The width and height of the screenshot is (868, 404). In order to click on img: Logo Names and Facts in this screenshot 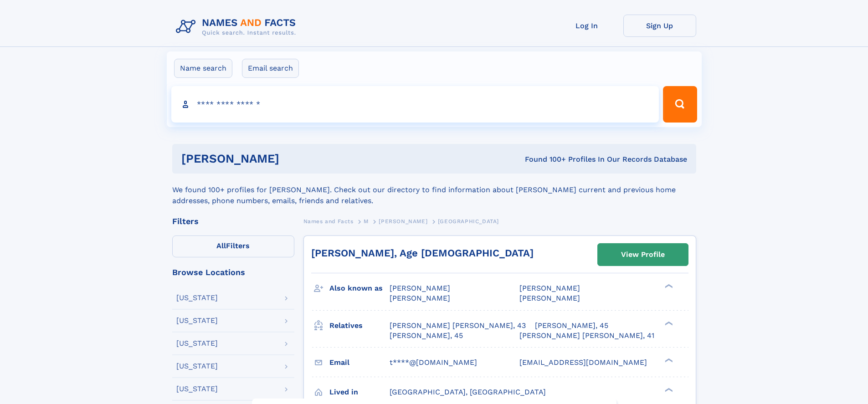, I will do `click(238, 27)`.